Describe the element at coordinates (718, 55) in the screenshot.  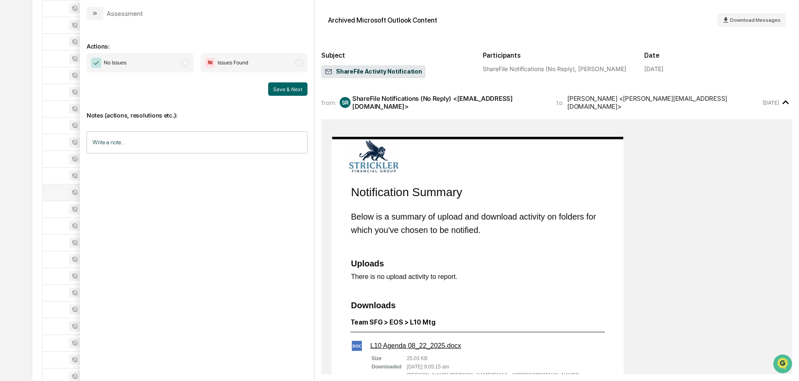
I see `h2: Date` at that location.